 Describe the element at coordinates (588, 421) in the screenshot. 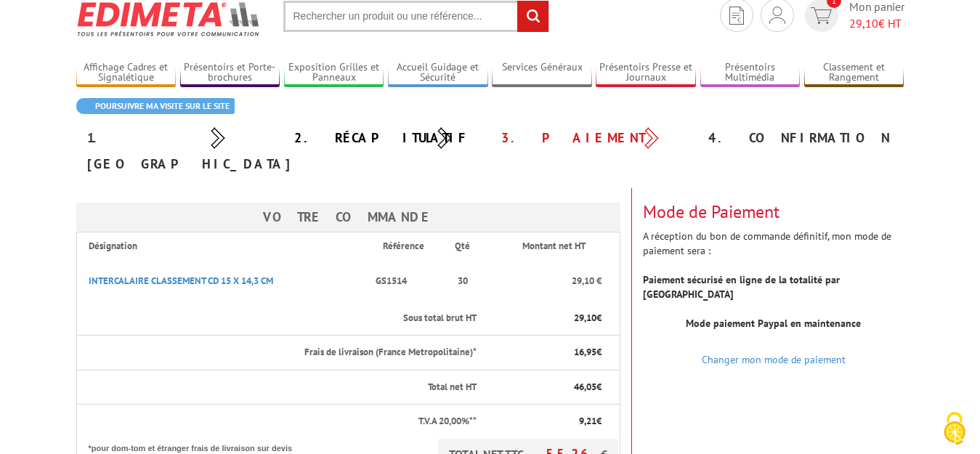

I see `span: 9,21` at that location.